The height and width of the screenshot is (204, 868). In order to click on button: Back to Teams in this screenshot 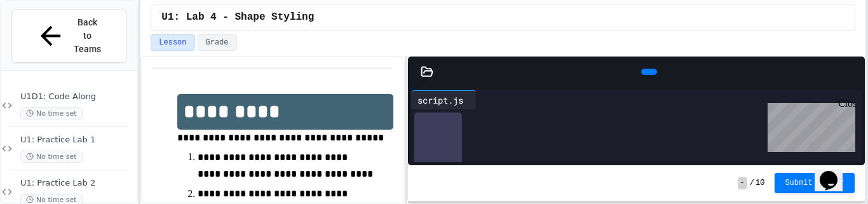, I will do `click(69, 36)`.